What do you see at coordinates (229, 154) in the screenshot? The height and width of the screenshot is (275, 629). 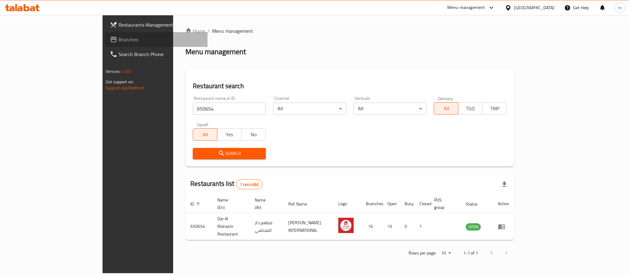 I see `button: Search` at bounding box center [229, 154].